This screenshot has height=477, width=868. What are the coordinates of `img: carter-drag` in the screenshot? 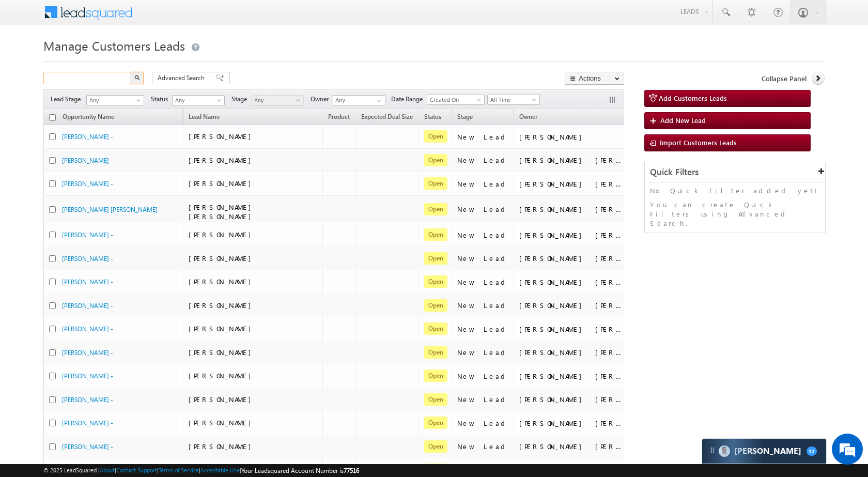 It's located at (712, 450).